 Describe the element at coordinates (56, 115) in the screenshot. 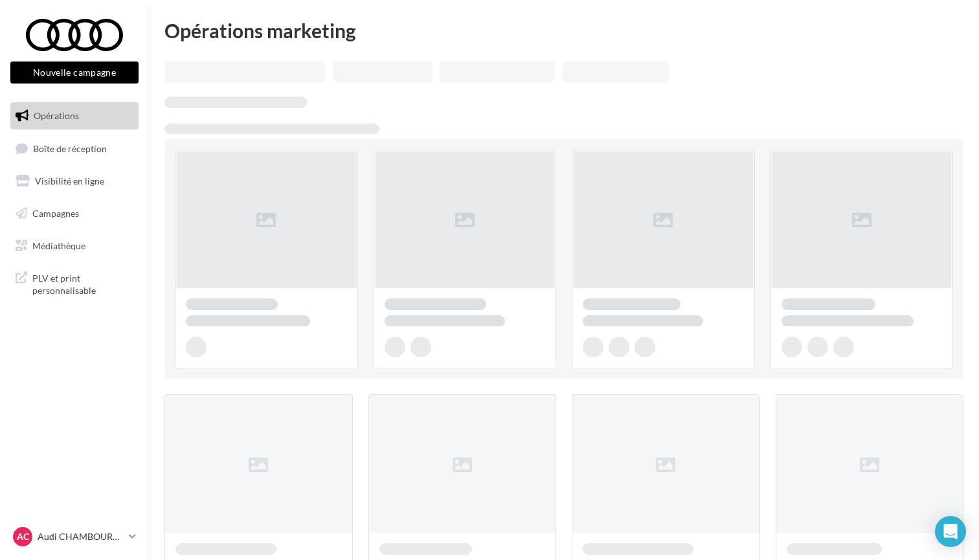

I see `span: Opérations` at that location.